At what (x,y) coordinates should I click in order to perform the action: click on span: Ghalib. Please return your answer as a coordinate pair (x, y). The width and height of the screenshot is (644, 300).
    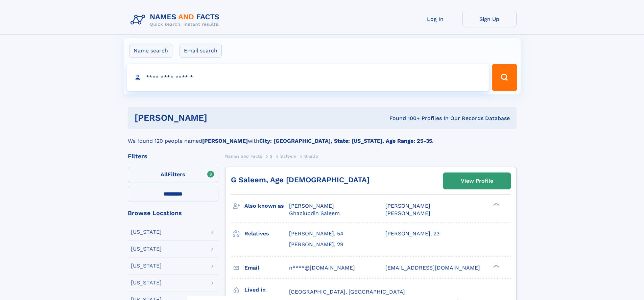
    Looking at the image, I should click on (311, 156).